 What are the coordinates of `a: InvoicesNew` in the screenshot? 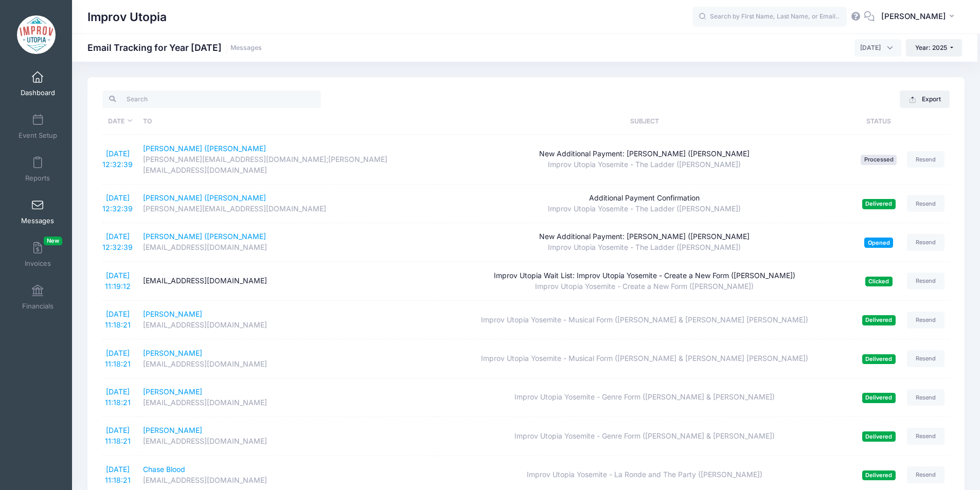 It's located at (38, 255).